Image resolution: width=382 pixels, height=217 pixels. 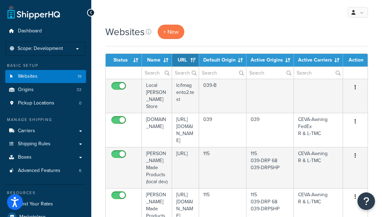 What do you see at coordinates (46, 103) in the screenshot?
I see `a: Pickup Locations 0` at bounding box center [46, 103].